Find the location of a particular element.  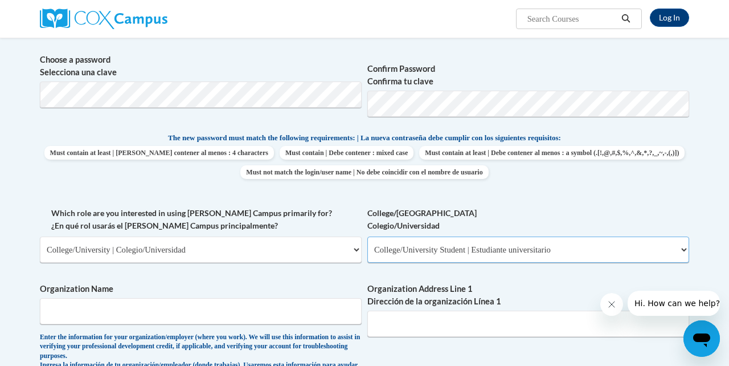

label: Confirm Password Confirma tu clave is located at coordinates (528, 75).